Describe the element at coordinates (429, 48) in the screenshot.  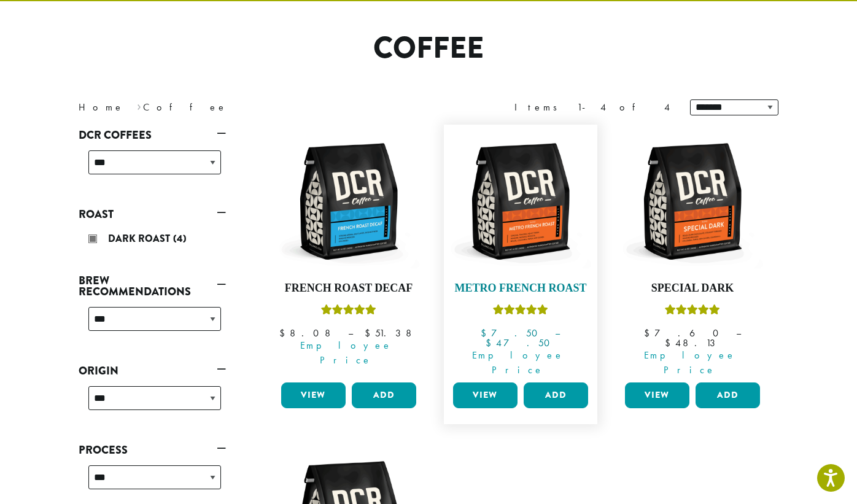
I see `h1: Coffee` at that location.